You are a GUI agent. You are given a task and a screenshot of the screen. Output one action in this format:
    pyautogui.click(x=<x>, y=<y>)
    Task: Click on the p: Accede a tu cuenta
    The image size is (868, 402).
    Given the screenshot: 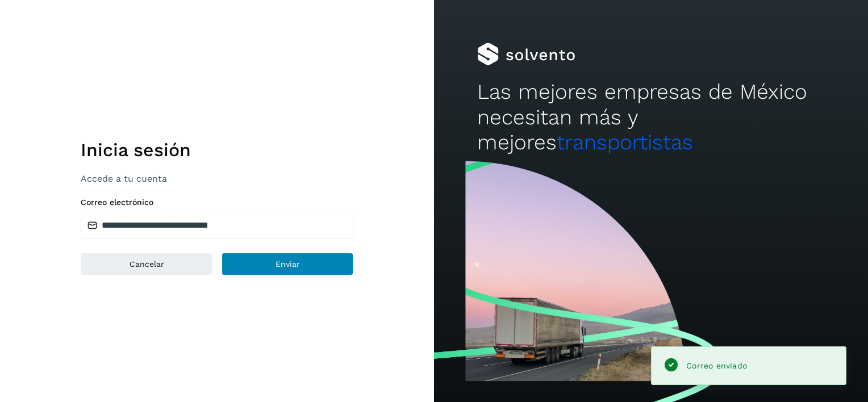 What is the action you would take?
    pyautogui.click(x=217, y=179)
    